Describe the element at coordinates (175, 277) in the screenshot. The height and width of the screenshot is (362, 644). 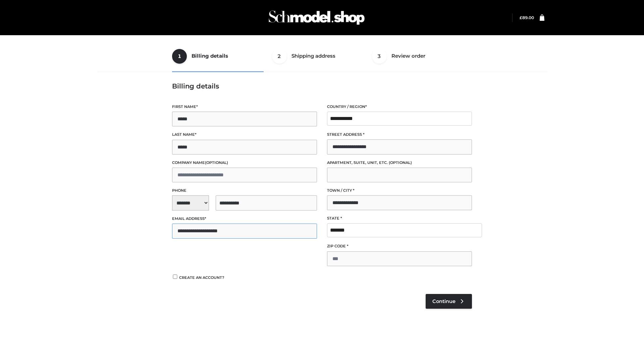
I see `input: Create an account?` at that location.